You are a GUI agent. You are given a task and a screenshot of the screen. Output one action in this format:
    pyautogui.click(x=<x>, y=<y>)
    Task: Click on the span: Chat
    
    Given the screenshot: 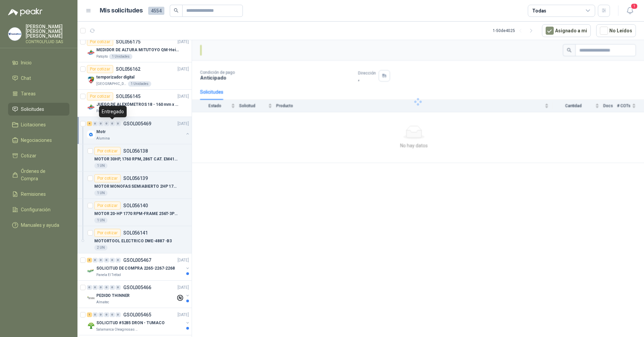 What is the action you would take?
    pyautogui.click(x=26, y=78)
    